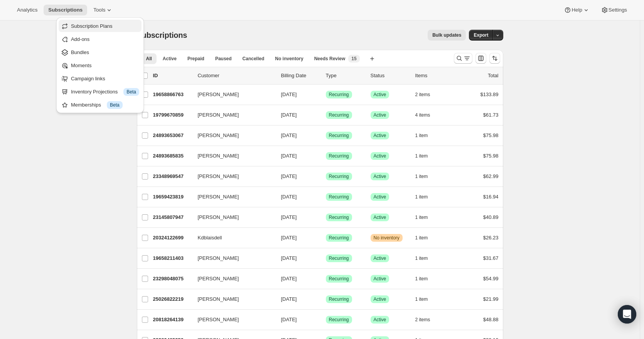 This screenshot has height=339, width=644. Describe the element at coordinates (105, 92) in the screenshot. I see `div: Inventory Projections` at that location.